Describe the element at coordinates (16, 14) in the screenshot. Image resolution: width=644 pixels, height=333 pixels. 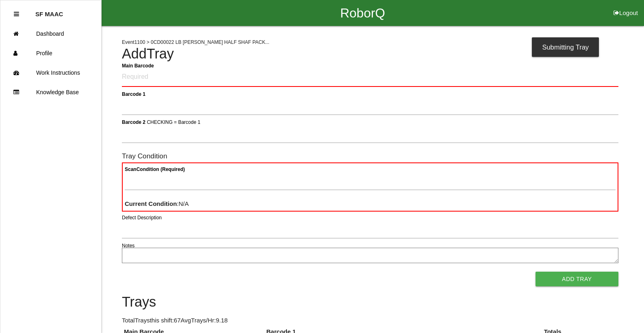
I see `div: Close` at that location.